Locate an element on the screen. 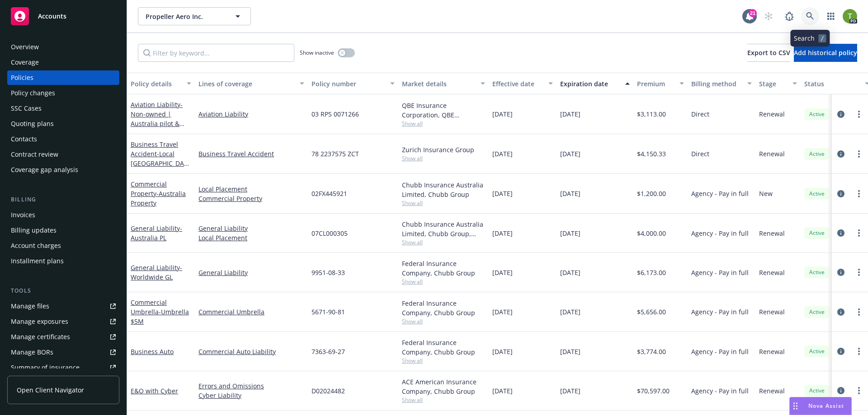  a: Local Placement is located at coordinates (251, 189).